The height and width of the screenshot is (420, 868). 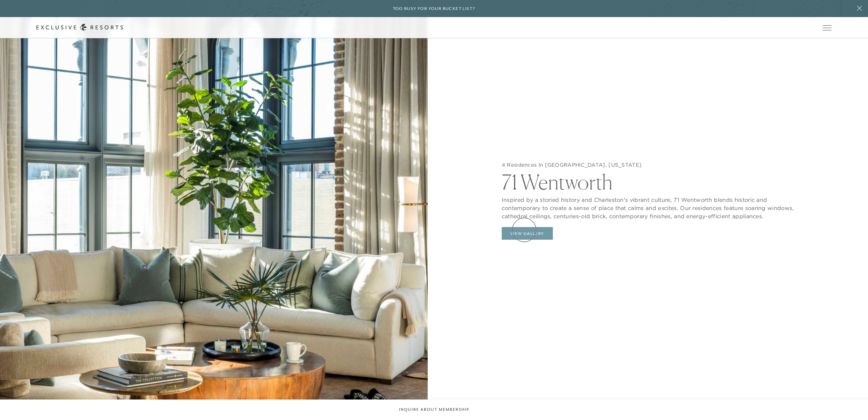 What do you see at coordinates (654, 180) in the screenshot?
I see `h2: 71 Wentworth` at bounding box center [654, 180].